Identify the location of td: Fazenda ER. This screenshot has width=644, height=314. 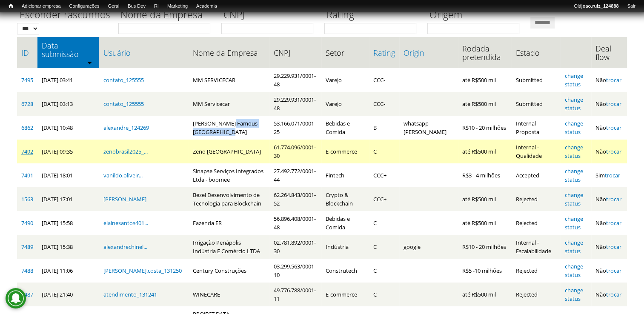
(229, 223).